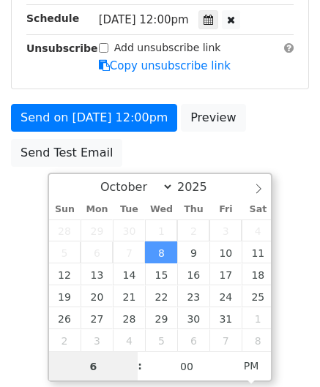  I want to click on span: Mon, so click(97, 209).